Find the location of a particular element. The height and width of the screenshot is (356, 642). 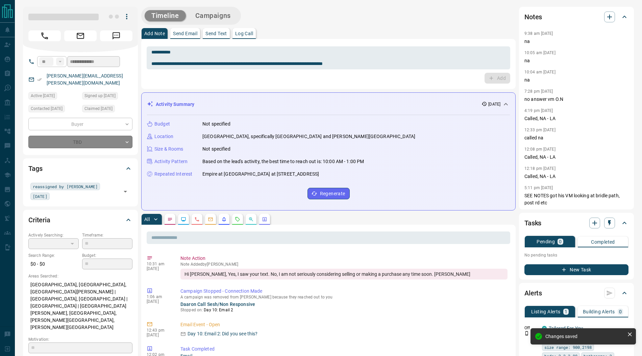

span: Call is located at coordinates (45, 36).